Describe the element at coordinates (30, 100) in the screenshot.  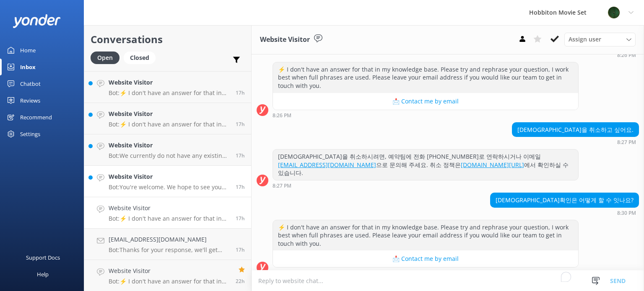
I see `div: Reviews` at that location.